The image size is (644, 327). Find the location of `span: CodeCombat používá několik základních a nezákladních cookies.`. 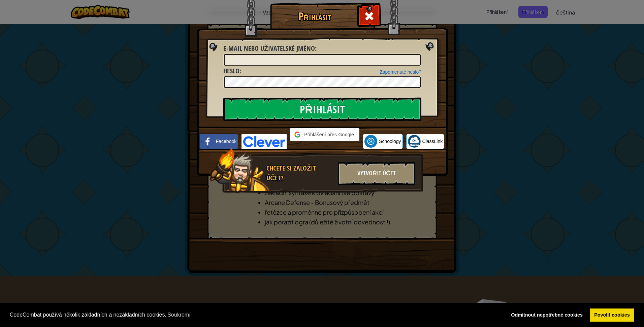

span: CodeCombat používá několik základních a nezákladních cookies. is located at coordinates (255, 315).